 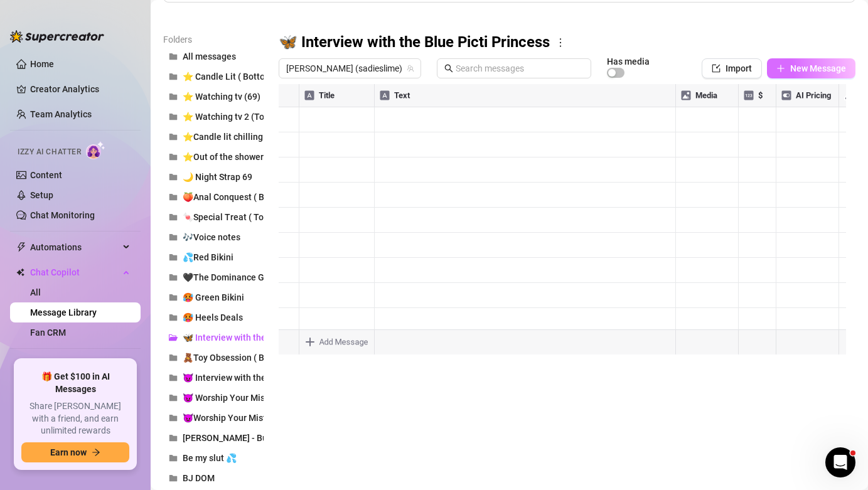 I want to click on button: BJ DOM, so click(x=213, y=477).